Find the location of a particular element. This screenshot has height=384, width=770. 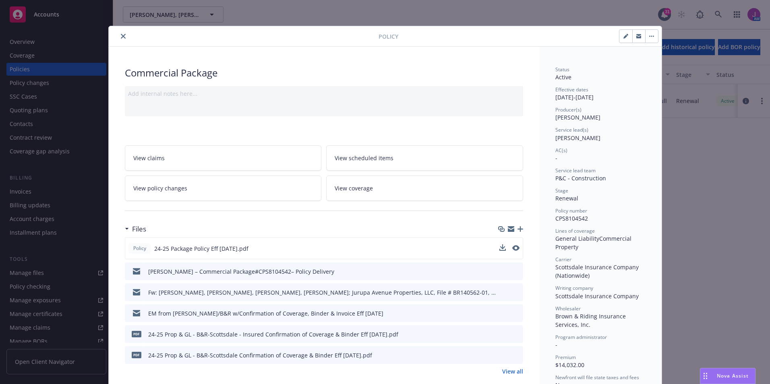

span: Lines of coverage is located at coordinates (575, 231).